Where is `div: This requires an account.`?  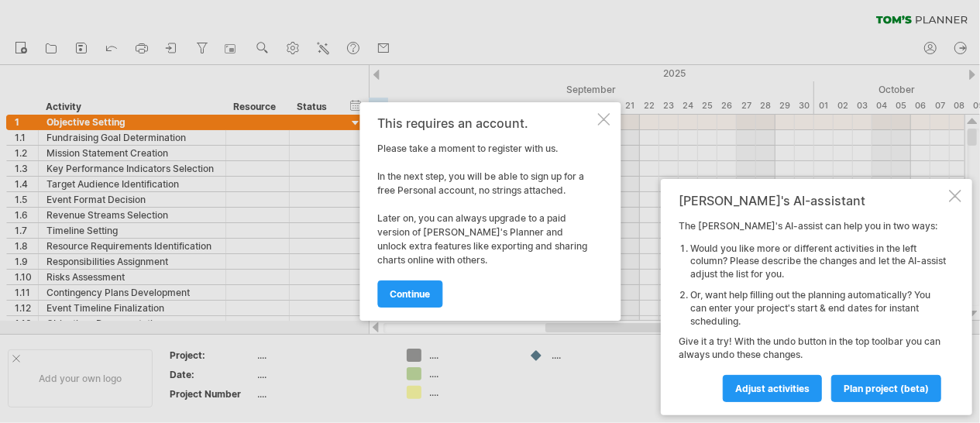 div: This requires an account. is located at coordinates (486, 123).